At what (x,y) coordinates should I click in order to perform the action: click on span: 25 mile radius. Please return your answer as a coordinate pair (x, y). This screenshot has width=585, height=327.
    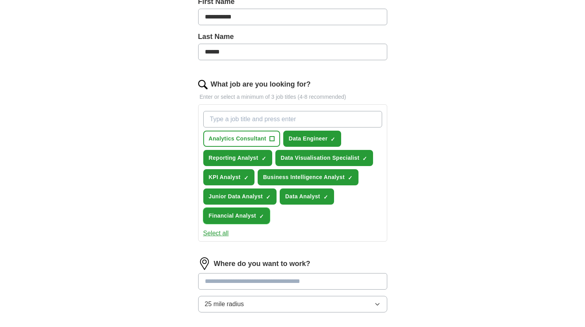
    Looking at the image, I should click on (224, 304).